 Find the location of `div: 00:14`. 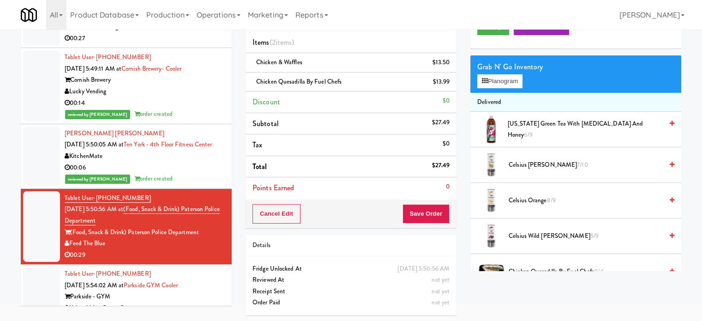

div: 00:14 is located at coordinates (144, 103).